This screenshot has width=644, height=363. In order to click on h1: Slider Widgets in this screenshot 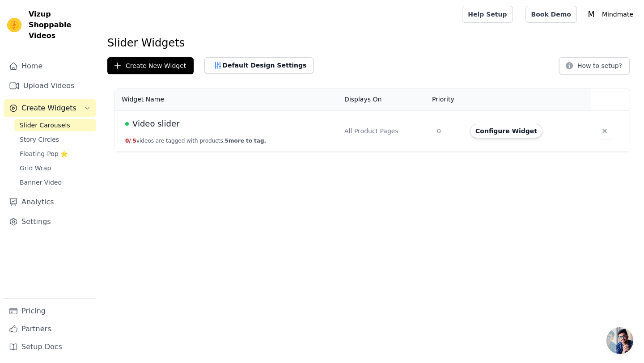, I will do `click(372, 43)`.